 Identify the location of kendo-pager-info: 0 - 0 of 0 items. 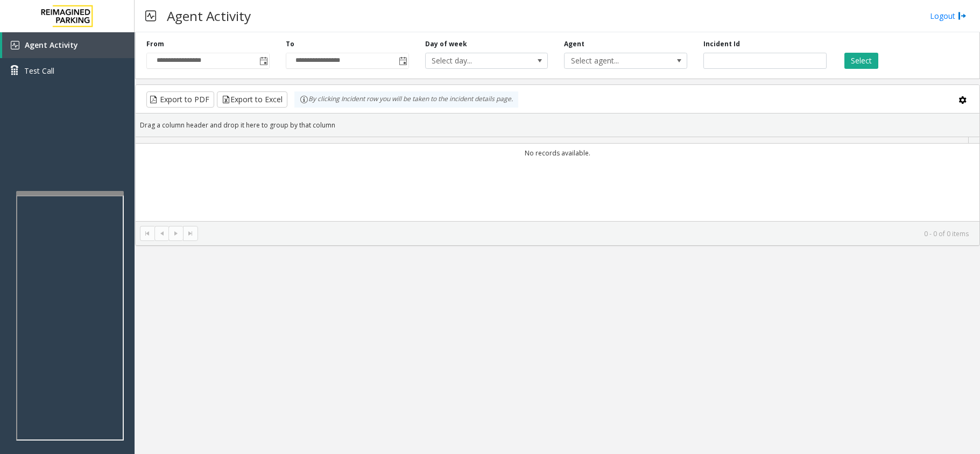
(587, 233).